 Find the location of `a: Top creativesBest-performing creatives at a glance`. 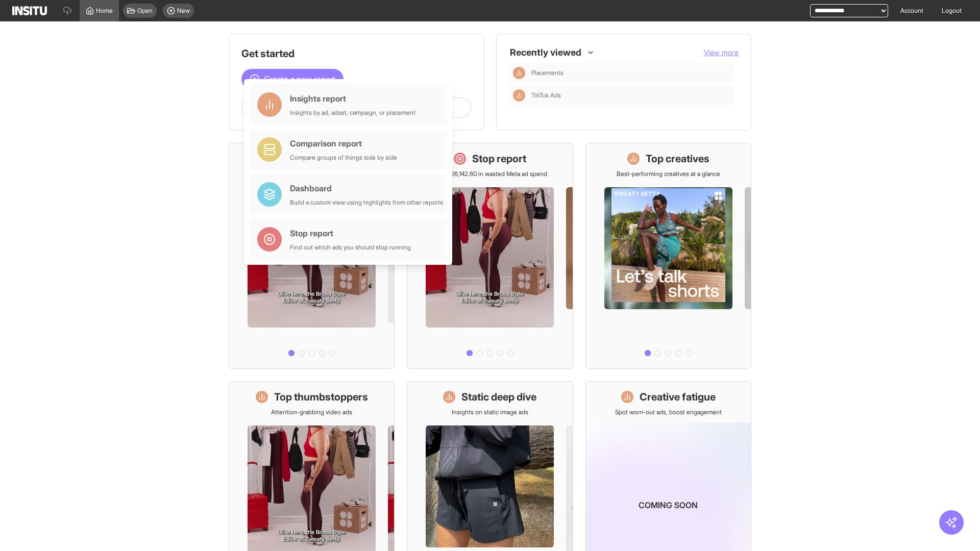

a: Top creativesBest-performing creatives at a glance is located at coordinates (669, 256).